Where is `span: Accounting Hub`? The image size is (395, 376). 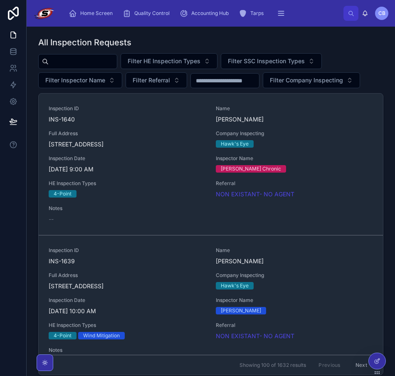 span: Accounting Hub is located at coordinates (210, 13).